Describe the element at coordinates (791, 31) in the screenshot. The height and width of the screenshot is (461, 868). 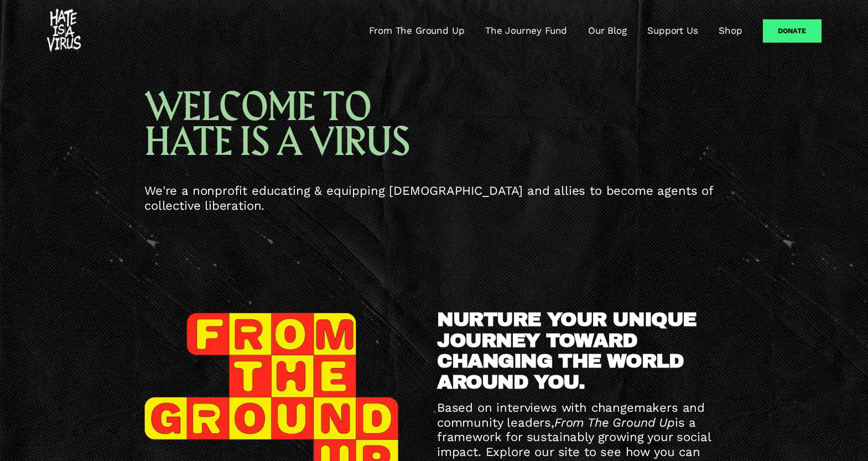
I see `a: Donate` at that location.